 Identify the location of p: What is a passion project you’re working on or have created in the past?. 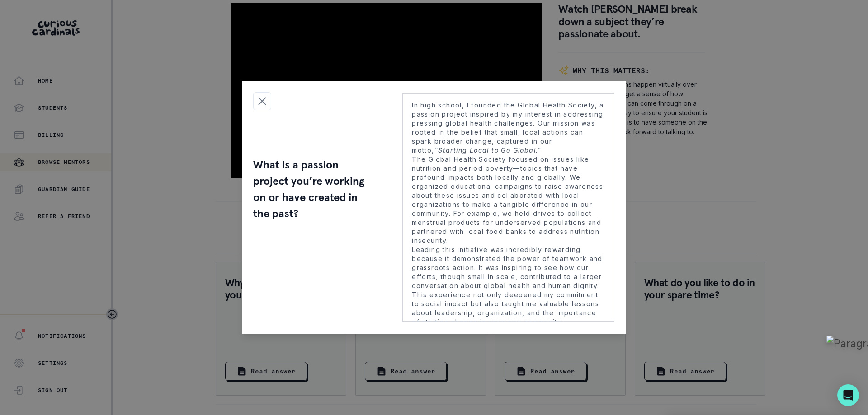
(314, 189).